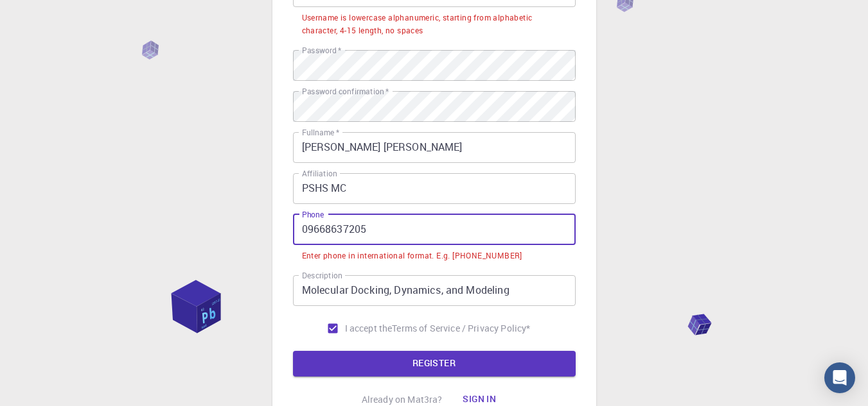 This screenshot has height=406, width=868. What do you see at coordinates (345, 91) in the screenshot?
I see `label: Password confirmation` at bounding box center [345, 91].